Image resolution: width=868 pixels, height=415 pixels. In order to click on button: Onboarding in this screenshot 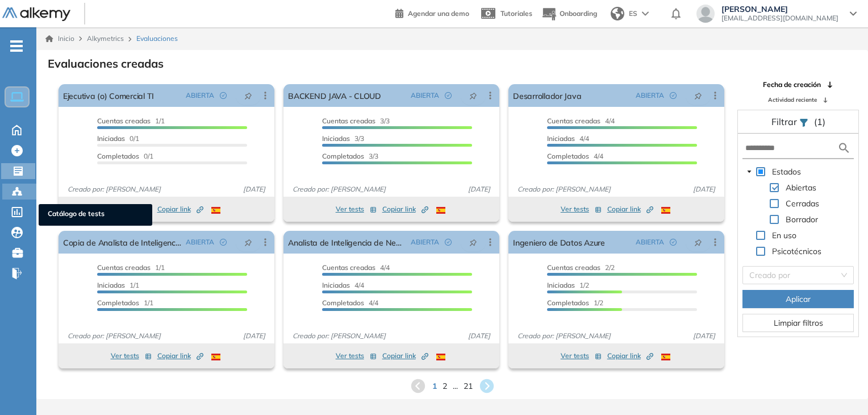, I will do `click(569, 14)`.